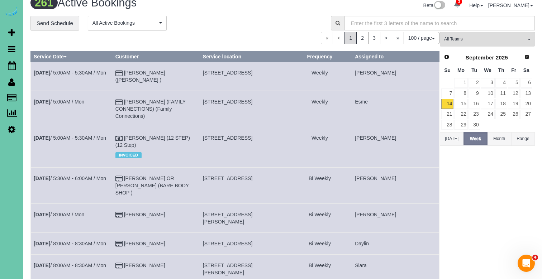 Image resolution: width=542 pixels, height=279 pixels. What do you see at coordinates (501, 104) in the screenshot?
I see `a: 18` at bounding box center [501, 104].